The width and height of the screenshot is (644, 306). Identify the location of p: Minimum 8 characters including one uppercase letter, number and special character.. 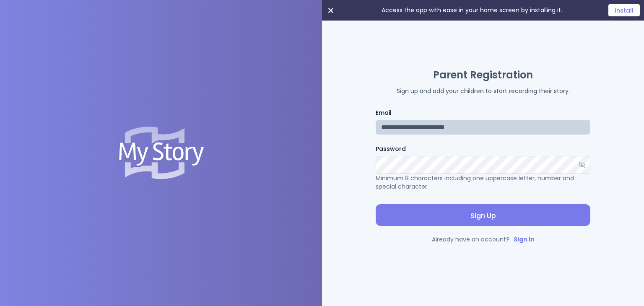
(483, 183).